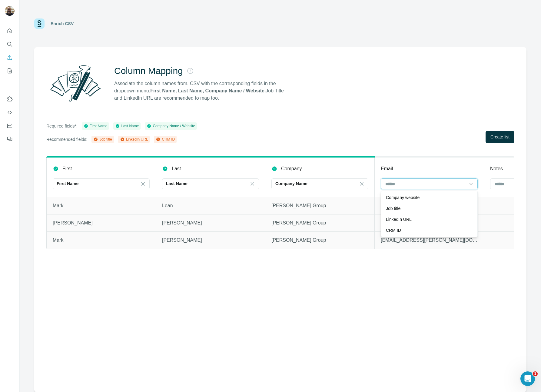 This screenshot has height=392, width=541. What do you see at coordinates (208, 91) in the screenshot?
I see `strong: First Name, Last Name, Company Name / Website.` at bounding box center [208, 91].